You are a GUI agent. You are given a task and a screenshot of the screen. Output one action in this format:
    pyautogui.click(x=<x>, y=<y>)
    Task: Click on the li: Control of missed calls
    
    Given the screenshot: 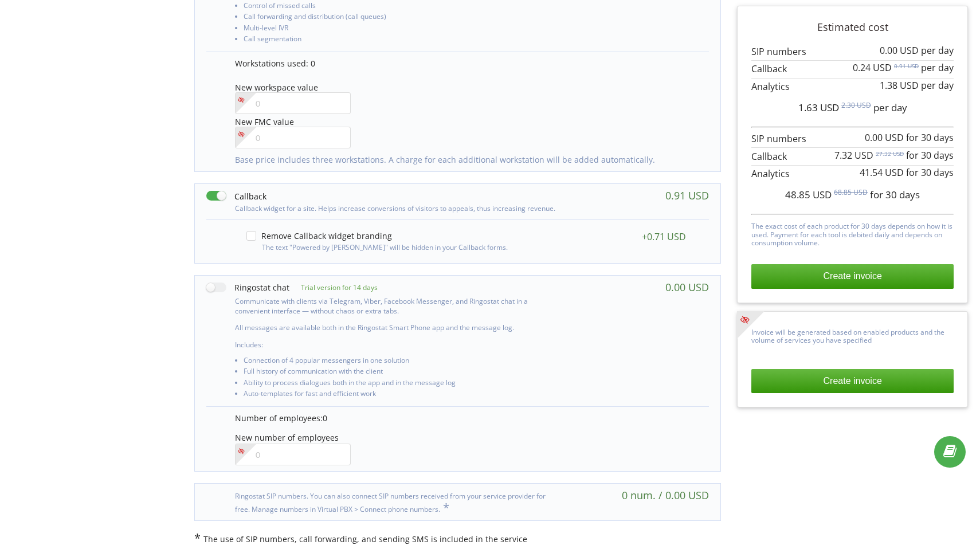 What is the action you would take?
    pyautogui.click(x=400, y=7)
    